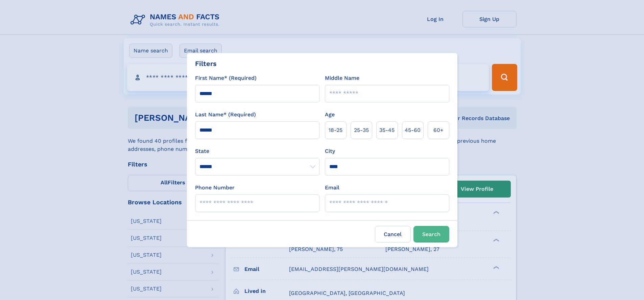  What do you see at coordinates (226, 78) in the screenshot?
I see `label: First Name* (Required)` at bounding box center [226, 78].